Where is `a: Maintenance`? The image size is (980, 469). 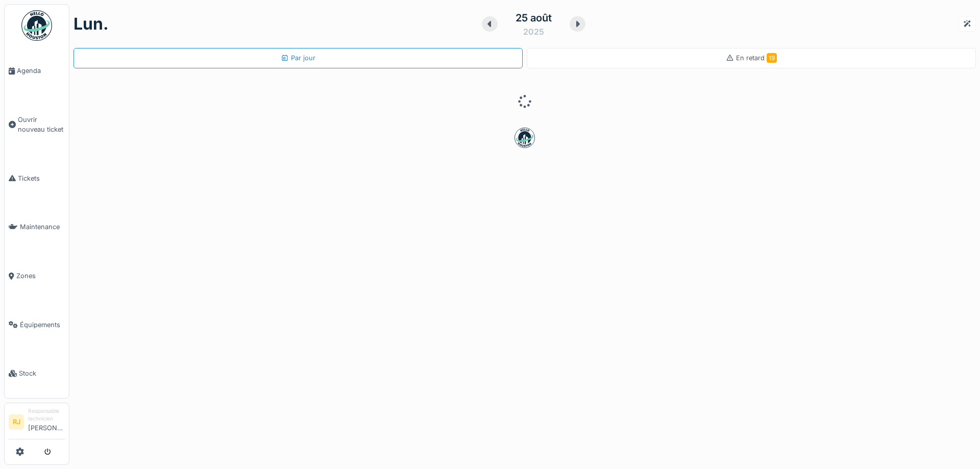 a: Maintenance is located at coordinates (37, 227).